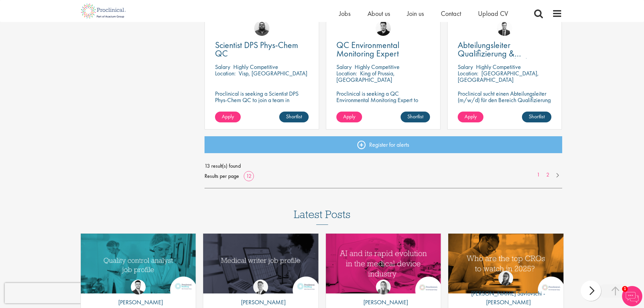 The height and width of the screenshot is (308, 644). I want to click on p: Proclinical is seeking a QC Environmental Monitoring Expert to support quality control operations..., so click(383, 103).